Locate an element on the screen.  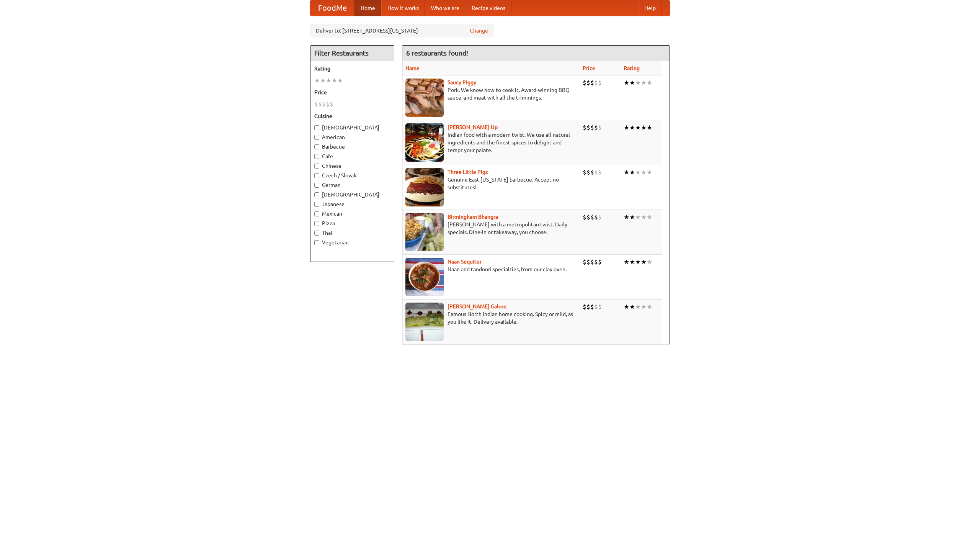
a: Three Little Pigs is located at coordinates (467, 172).